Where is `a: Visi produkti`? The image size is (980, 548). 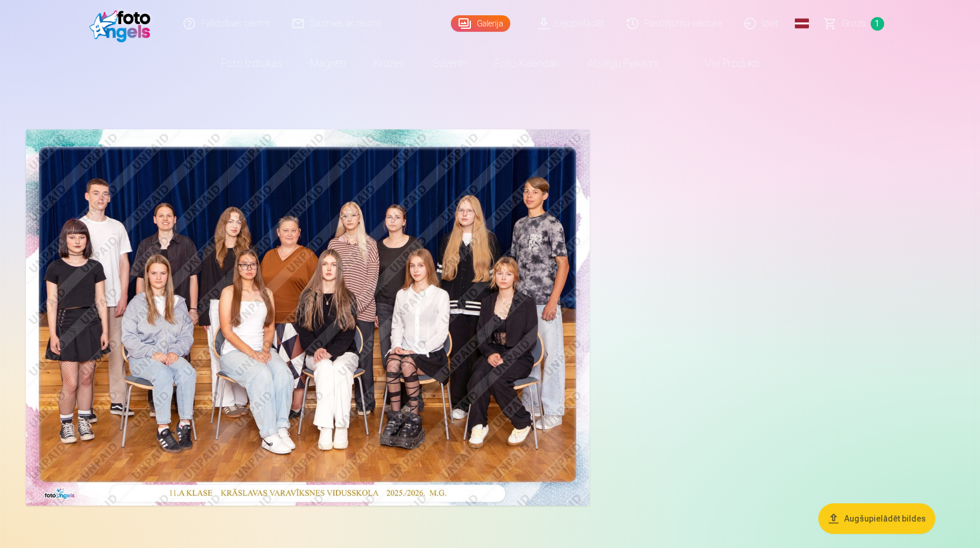
a: Visi produkti is located at coordinates (722, 64).